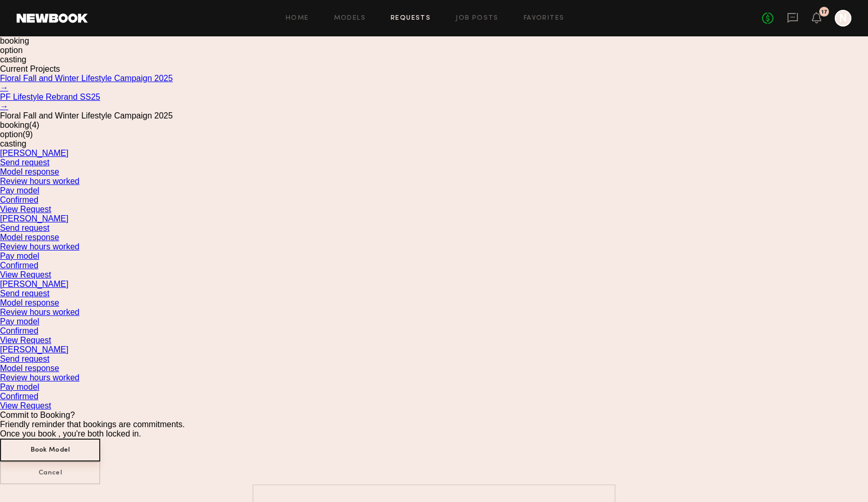 This screenshot has width=868, height=502. Describe the element at coordinates (544, 18) in the screenshot. I see `a: Favorites` at that location.